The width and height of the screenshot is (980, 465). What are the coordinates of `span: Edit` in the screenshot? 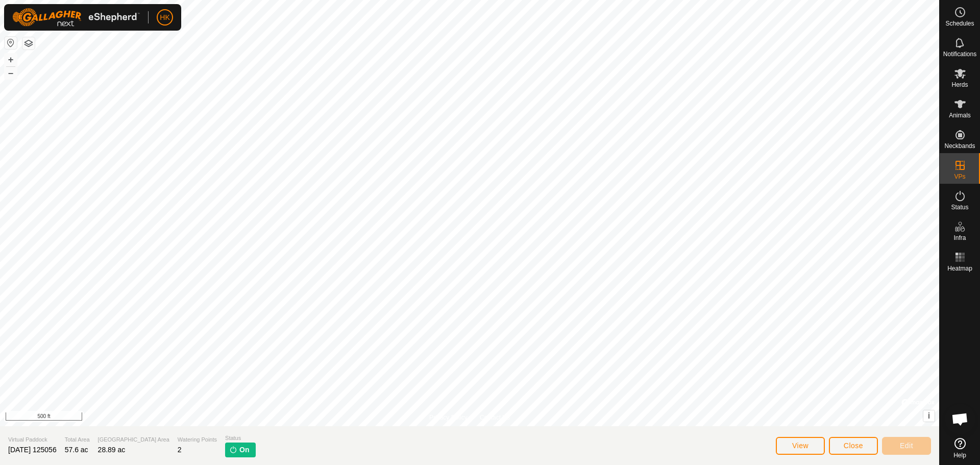 It's located at (907, 446).